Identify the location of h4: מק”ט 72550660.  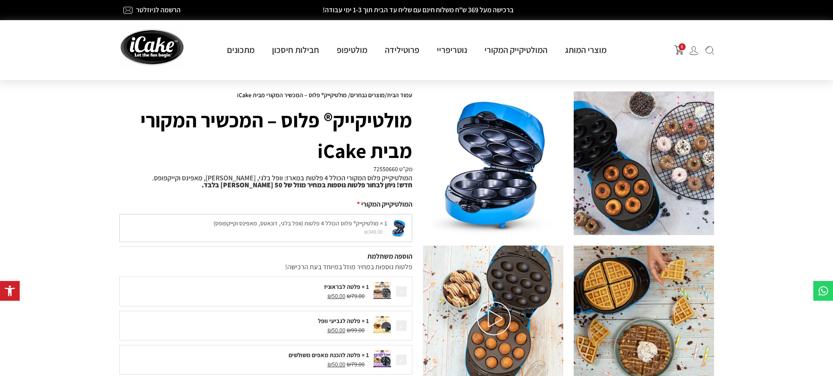
(266, 169).